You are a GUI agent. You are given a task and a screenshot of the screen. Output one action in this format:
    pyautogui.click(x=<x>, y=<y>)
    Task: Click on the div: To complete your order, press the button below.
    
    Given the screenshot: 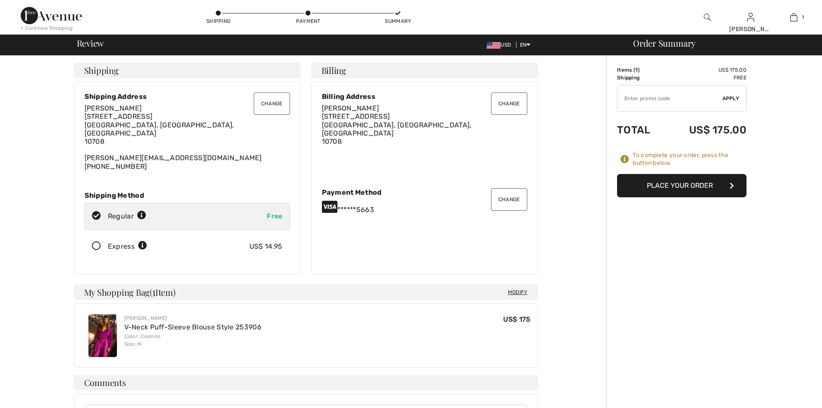 What is the action you would take?
    pyautogui.click(x=690, y=159)
    